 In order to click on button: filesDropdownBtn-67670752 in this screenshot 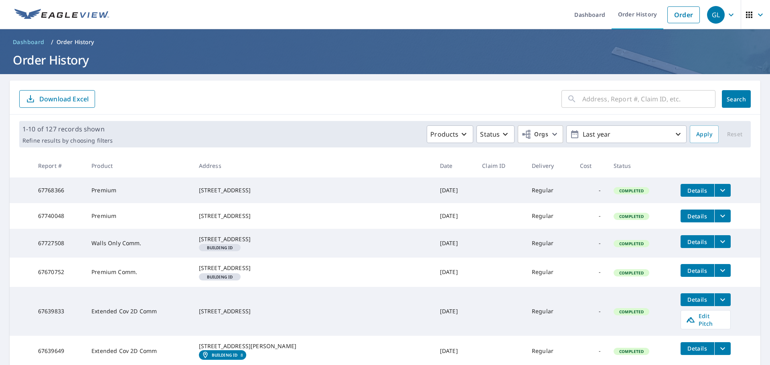, I will do `click(722, 271)`.